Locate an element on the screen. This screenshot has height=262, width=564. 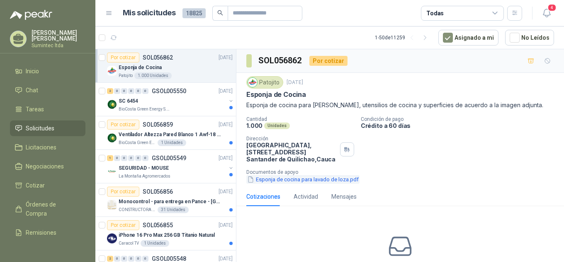
p: SOL056855 is located at coordinates (158, 225).